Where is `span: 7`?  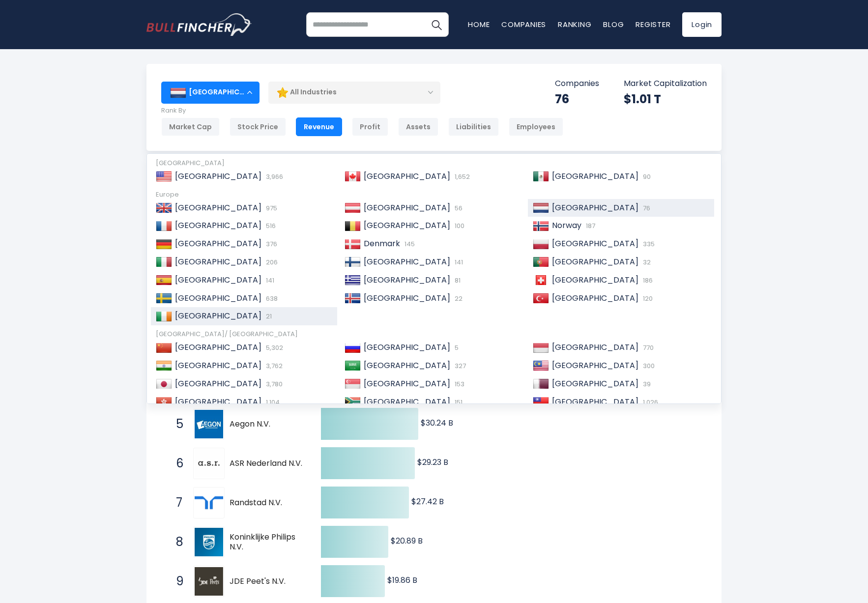 span: 7 is located at coordinates (176, 503).